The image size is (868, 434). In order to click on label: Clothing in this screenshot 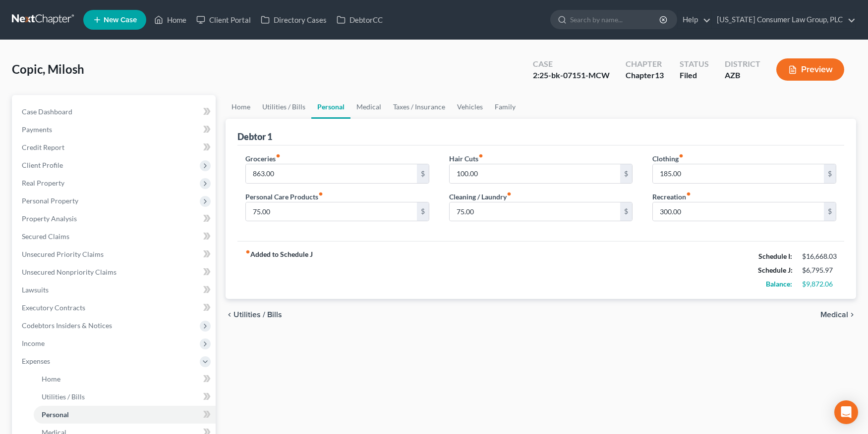, I will do `click(668, 158)`.